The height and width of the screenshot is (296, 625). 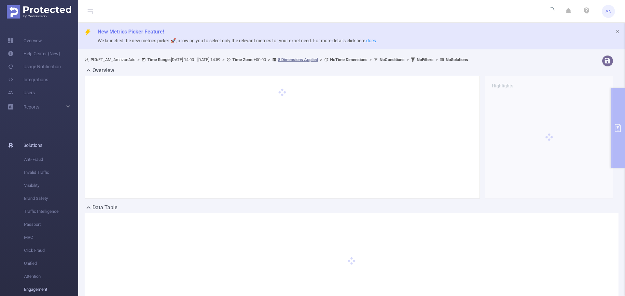 What do you see at coordinates (21, 93) in the screenshot?
I see `a: Users` at bounding box center [21, 93].